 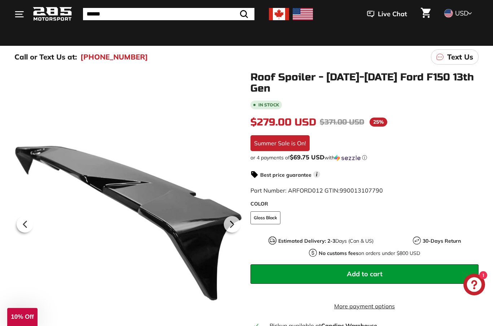 What do you see at coordinates (369, 253) in the screenshot?
I see `p: on orders under $800 USD` at bounding box center [369, 253].